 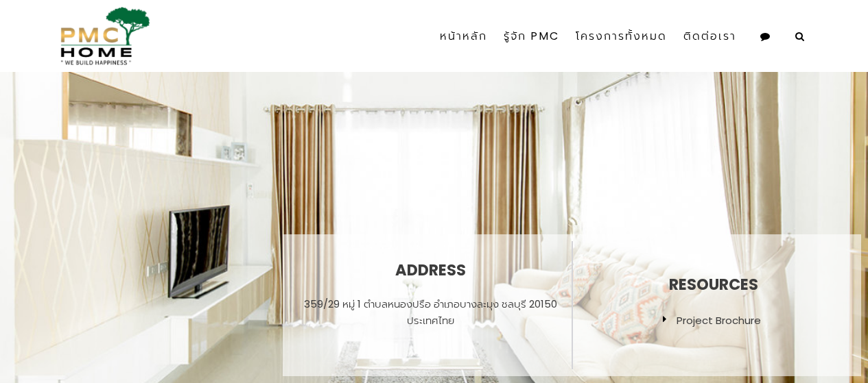 I want to click on a: โครงการทั้งหมด, so click(x=621, y=36).